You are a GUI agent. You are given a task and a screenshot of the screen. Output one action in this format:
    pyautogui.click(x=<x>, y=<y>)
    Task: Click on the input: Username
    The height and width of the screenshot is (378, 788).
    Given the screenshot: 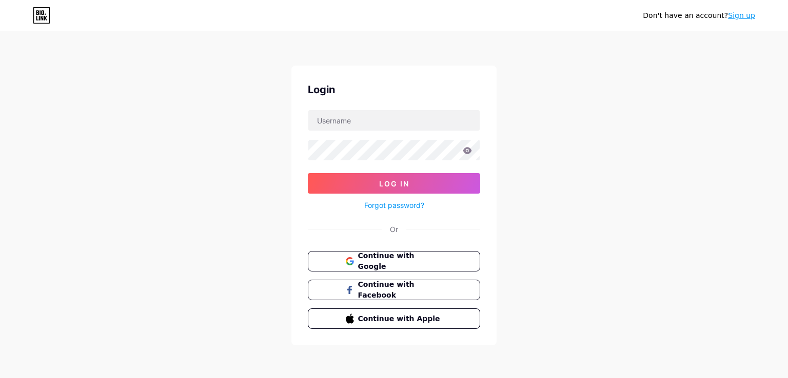 What is the action you would take?
    pyautogui.click(x=394, y=120)
    